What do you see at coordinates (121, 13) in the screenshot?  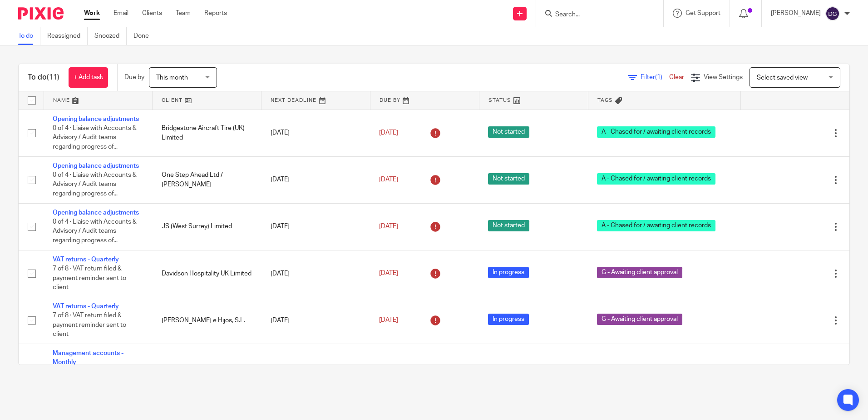 I see `a: Email` at bounding box center [121, 13].